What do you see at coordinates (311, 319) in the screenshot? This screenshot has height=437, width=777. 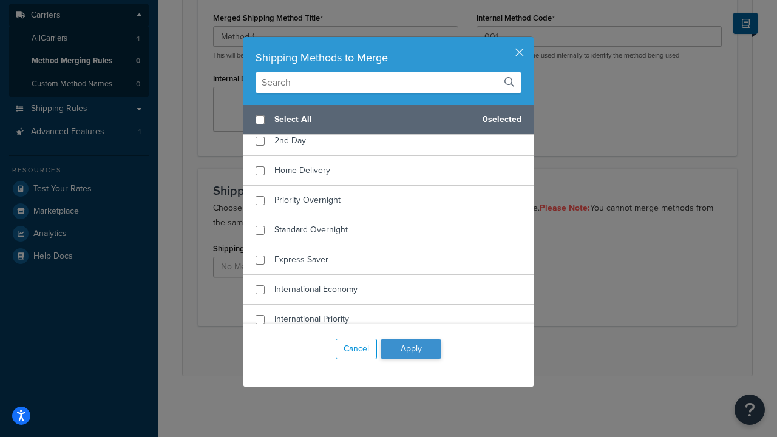 I see `span: International Priority` at bounding box center [311, 319].